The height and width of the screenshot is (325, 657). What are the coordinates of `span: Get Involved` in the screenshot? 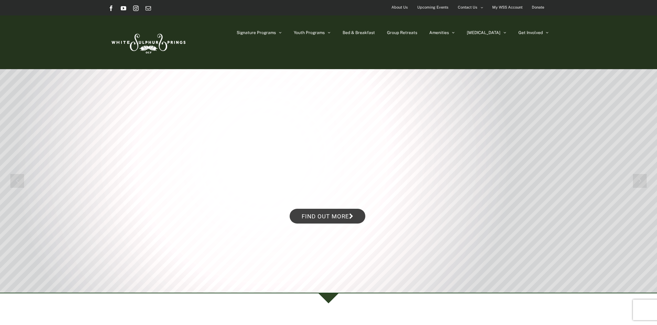 It's located at (531, 33).